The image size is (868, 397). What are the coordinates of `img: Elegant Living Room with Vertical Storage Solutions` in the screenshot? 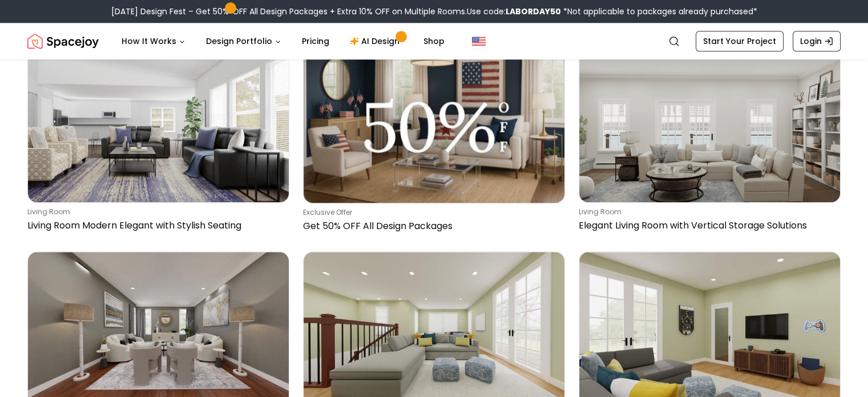 It's located at (709, 123).